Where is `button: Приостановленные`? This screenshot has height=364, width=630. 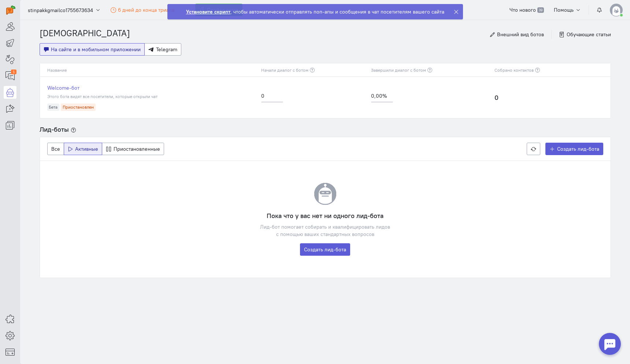 button: Приостановленные is located at coordinates (133, 149).